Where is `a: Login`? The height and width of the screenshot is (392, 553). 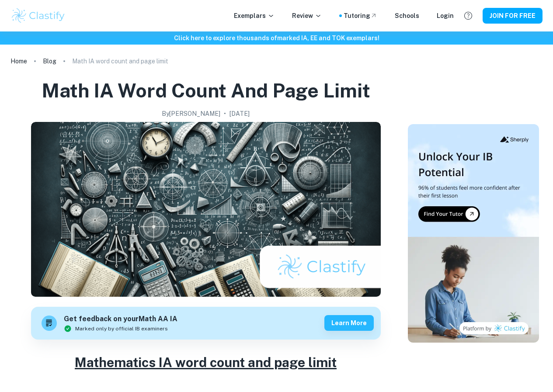
a: Login is located at coordinates (445, 16).